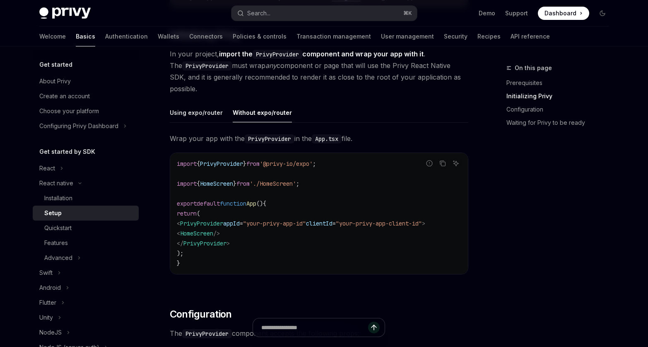 The width and height of the screenshot is (648, 347). What do you see at coordinates (86, 111) in the screenshot?
I see `a: Choose your platform` at bounding box center [86, 111].